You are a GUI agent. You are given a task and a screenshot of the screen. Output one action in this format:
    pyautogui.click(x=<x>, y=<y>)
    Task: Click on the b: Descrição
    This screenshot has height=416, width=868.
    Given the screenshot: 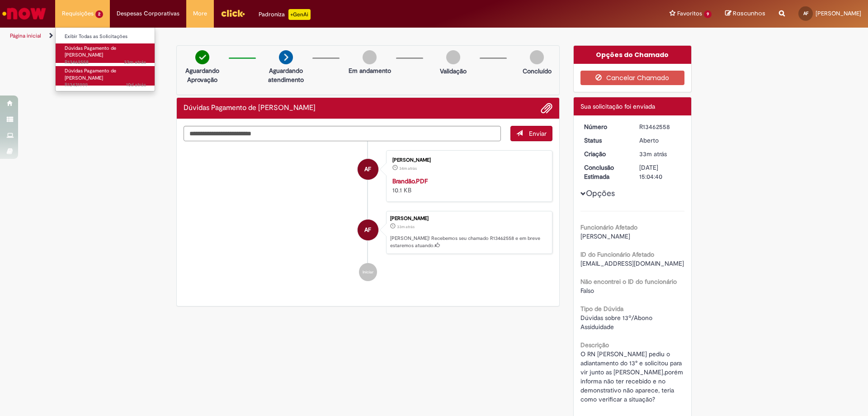 What is the action you would take?
    pyautogui.click(x=595, y=345)
    